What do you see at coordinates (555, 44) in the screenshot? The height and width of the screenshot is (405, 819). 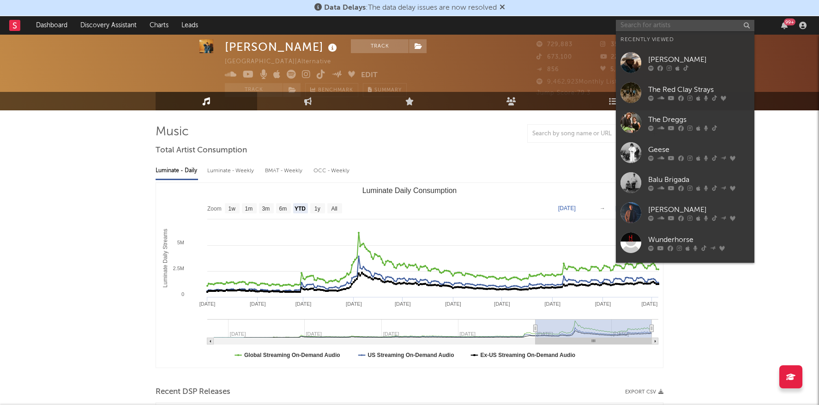 I see `span: 729,883` at bounding box center [555, 44].